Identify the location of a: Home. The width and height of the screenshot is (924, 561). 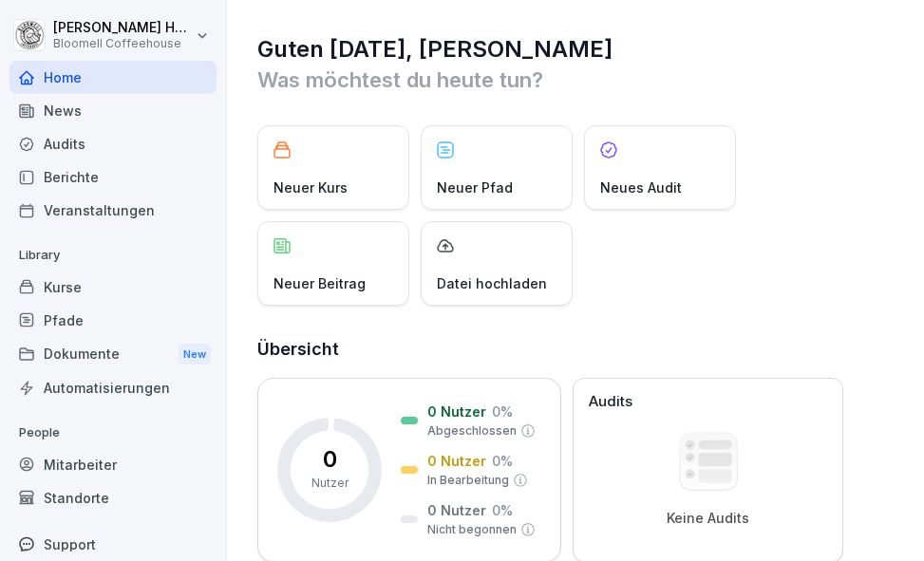
(113, 76).